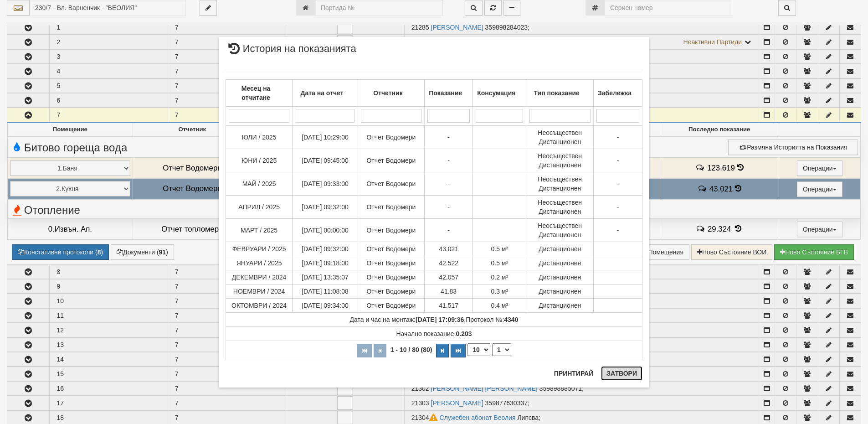 Image resolution: width=868 pixels, height=424 pixels. Describe the element at coordinates (260, 263) in the screenshot. I see `td: ЯНУАРИ / 2025` at that location.